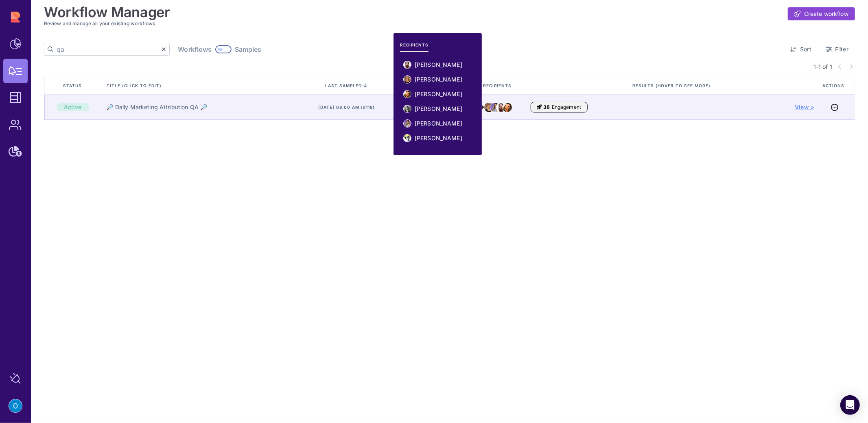 The image size is (868, 423). Describe the element at coordinates (805, 49) in the screenshot. I see `span: Sort` at that location.